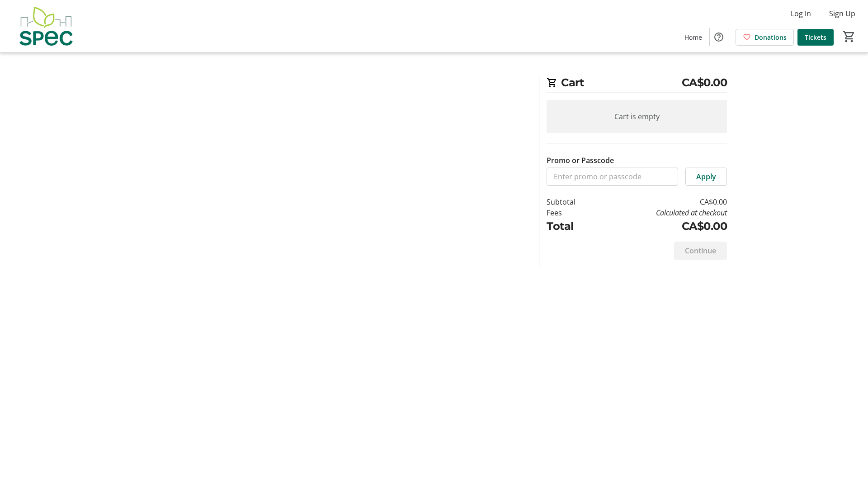 This screenshot has height=481, width=868. I want to click on div: Cart is empty, so click(636, 116).